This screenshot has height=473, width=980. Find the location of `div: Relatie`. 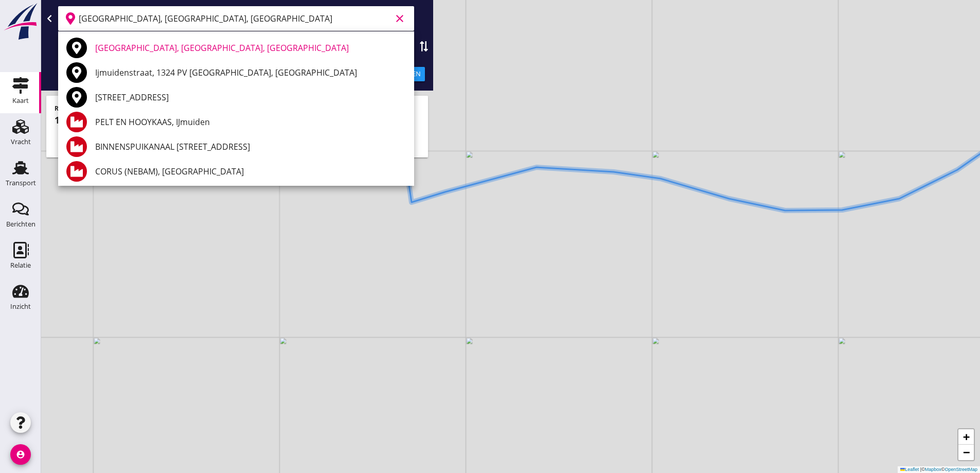

div: Relatie is located at coordinates (20, 265).